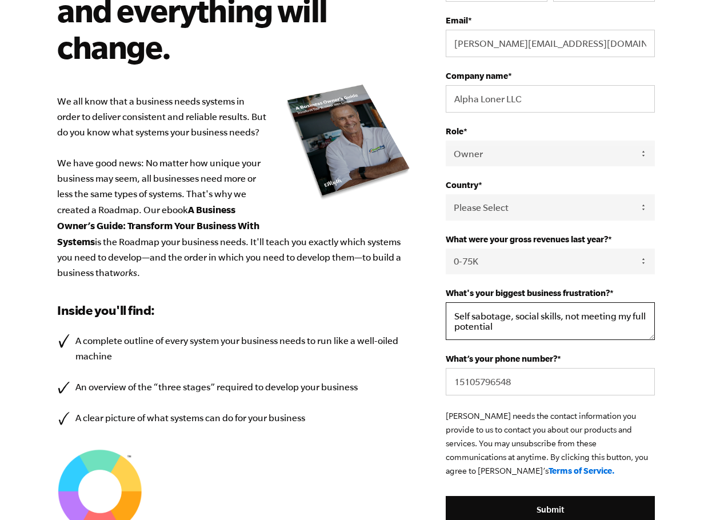 The width and height of the screenshot is (712, 520). Describe the element at coordinates (234, 310) in the screenshot. I see `h3: Inside you'll find:` at that location.